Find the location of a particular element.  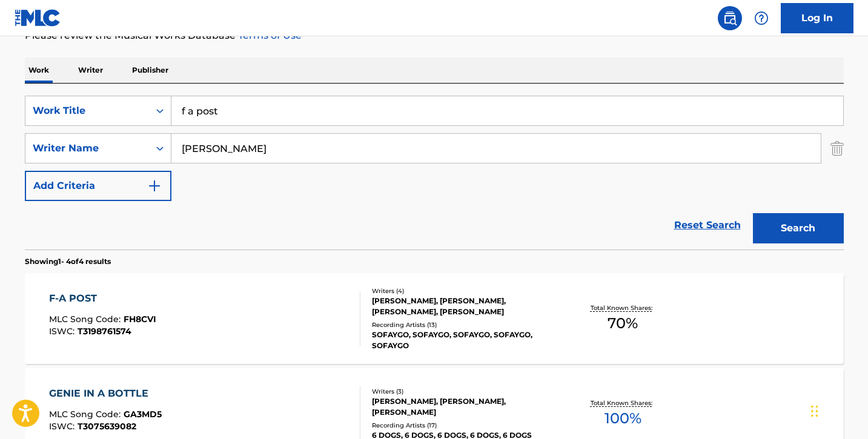

img: search is located at coordinates (730, 18).